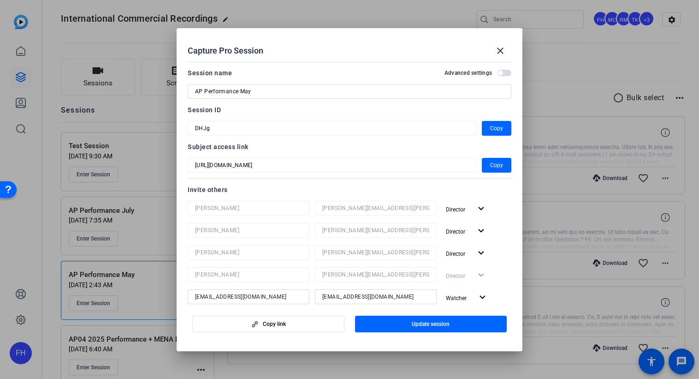 Image resolution: width=699 pixels, height=379 pixels. Describe the element at coordinates (468, 73) in the screenshot. I see `h2: Advanced settings` at that location.